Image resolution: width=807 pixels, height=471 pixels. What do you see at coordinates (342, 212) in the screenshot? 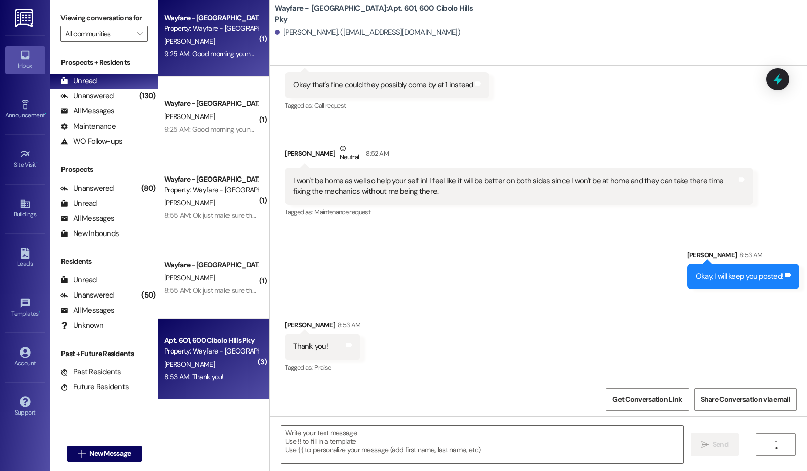
I see `span: Maintenance request` at bounding box center [342, 212].